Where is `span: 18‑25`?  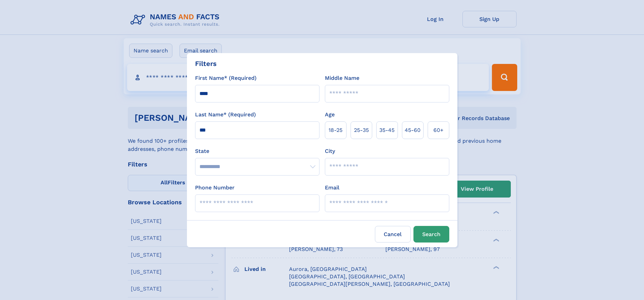
span: 18‑25 is located at coordinates (336, 130).